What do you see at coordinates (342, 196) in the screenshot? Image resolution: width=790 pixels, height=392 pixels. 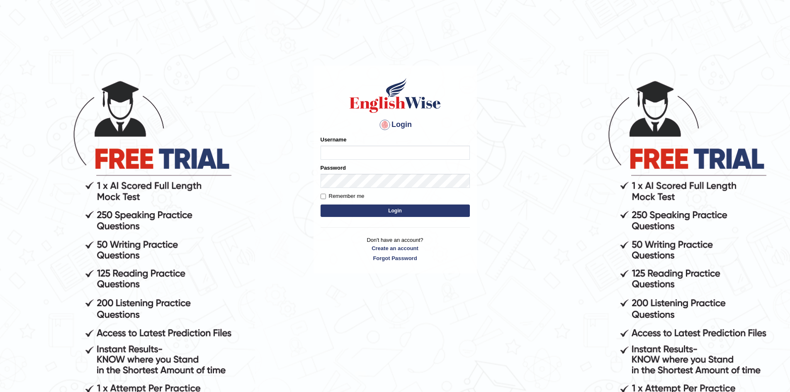 I see `label: Remember me` at bounding box center [342, 196].